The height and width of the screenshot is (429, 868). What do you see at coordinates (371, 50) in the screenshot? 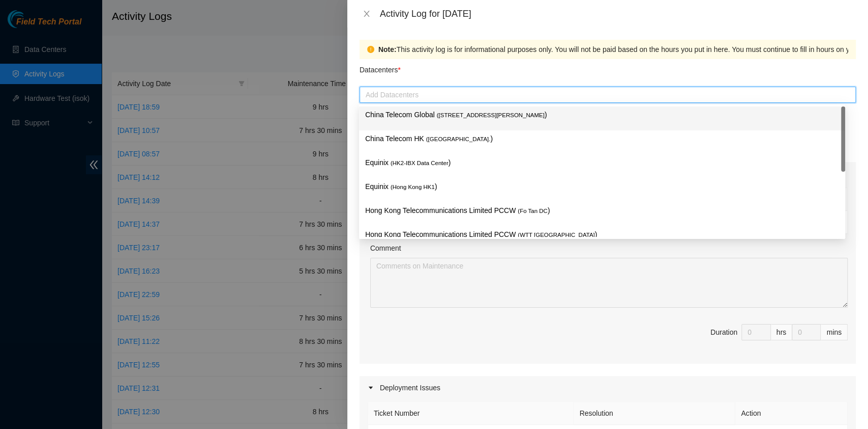
I see `span: exclamation-circle` at bounding box center [371, 50].